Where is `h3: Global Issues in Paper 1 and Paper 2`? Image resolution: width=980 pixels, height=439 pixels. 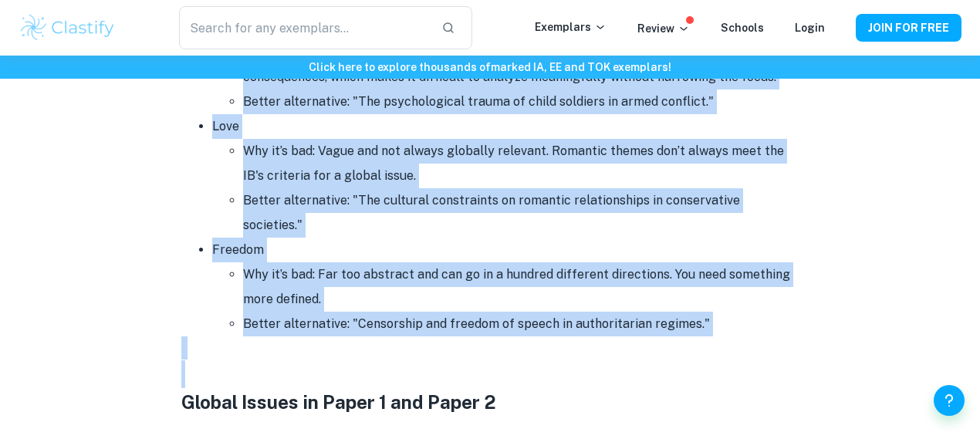 h3: Global Issues in Paper 1 and Paper 2 is located at coordinates (490, 402).